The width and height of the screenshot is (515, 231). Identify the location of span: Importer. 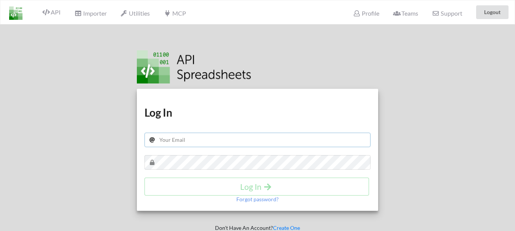
(90, 13).